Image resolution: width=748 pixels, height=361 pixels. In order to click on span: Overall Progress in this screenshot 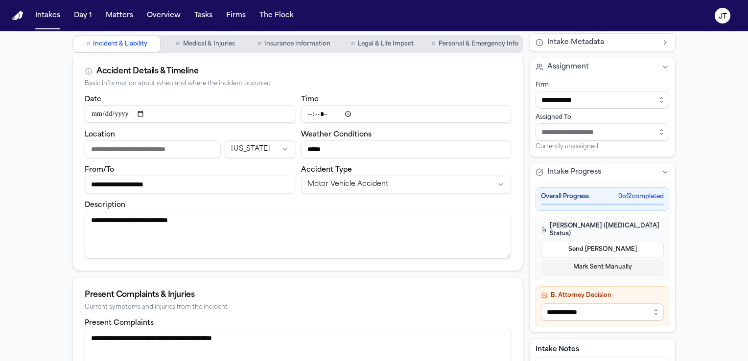, I will do `click(565, 197)`.